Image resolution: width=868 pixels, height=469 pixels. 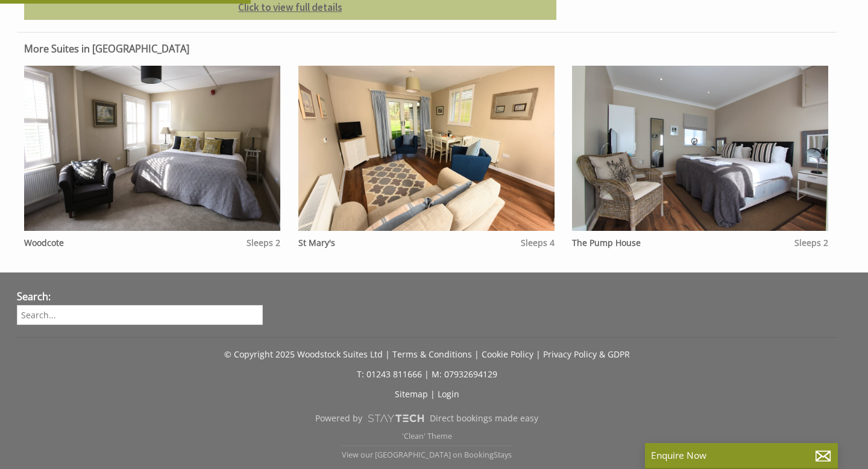 I want to click on a: Privacy Policy & GDPR, so click(x=587, y=353).